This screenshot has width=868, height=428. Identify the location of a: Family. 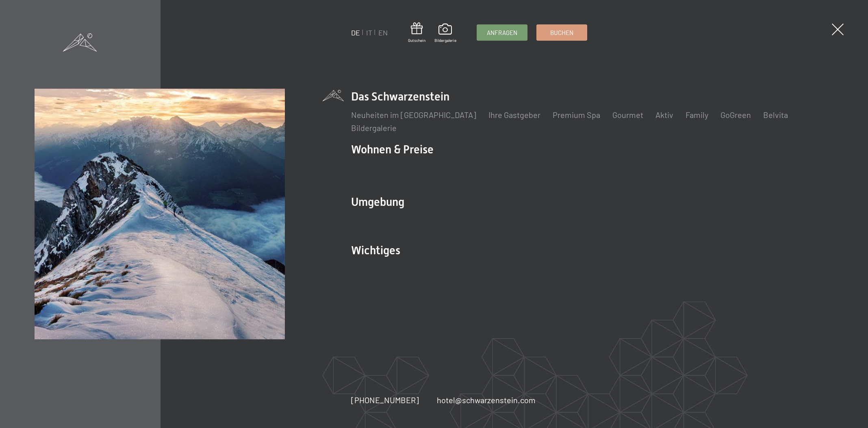
(697, 115).